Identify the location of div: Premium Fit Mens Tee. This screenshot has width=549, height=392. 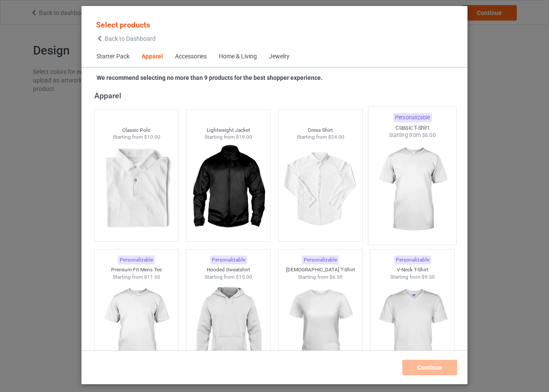
(137, 269).